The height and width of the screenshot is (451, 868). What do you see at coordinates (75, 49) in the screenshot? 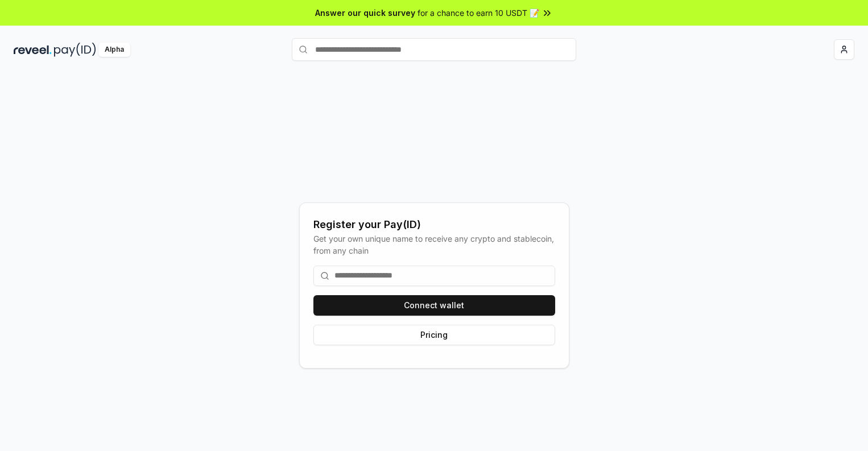
I see `img: pay_id` at bounding box center [75, 49].